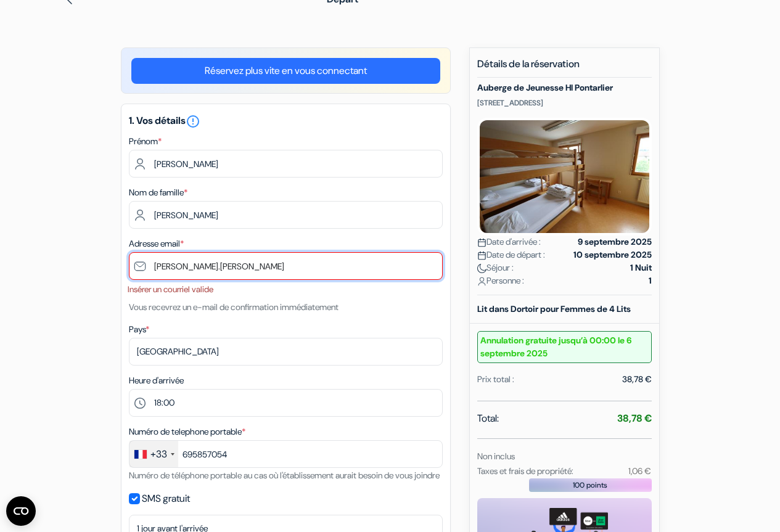 The height and width of the screenshot is (532, 780). I want to click on small: Non inclus, so click(496, 456).